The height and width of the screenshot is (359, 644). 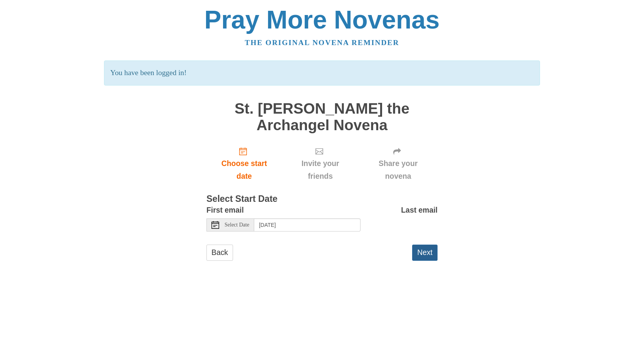 What do you see at coordinates (219, 252) in the screenshot?
I see `a: Back` at bounding box center [219, 252].